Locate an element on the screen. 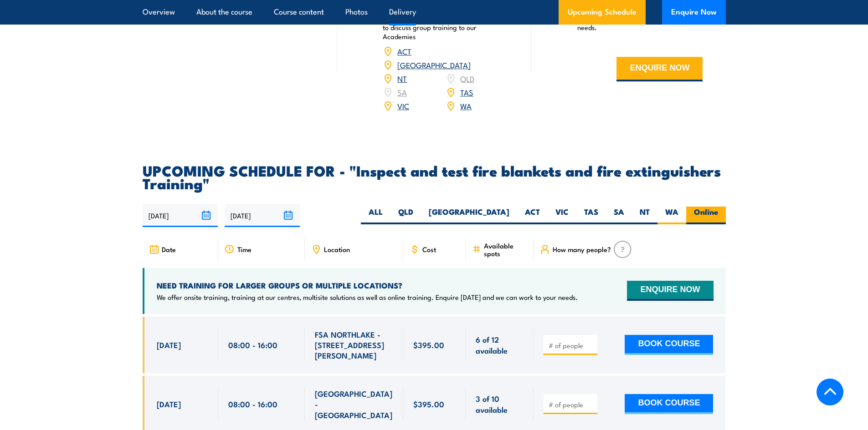 The height and width of the screenshot is (430, 868). span: 3 of 10 available is located at coordinates (499, 404).